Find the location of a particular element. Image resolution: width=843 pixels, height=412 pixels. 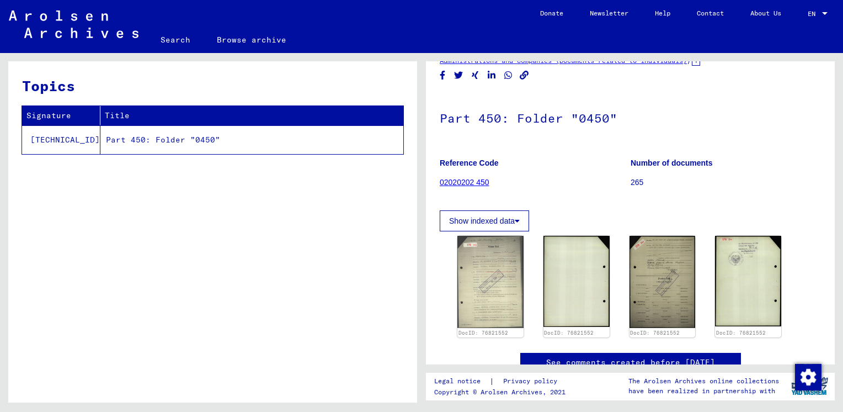

a: Legal notice is located at coordinates (462, 381).